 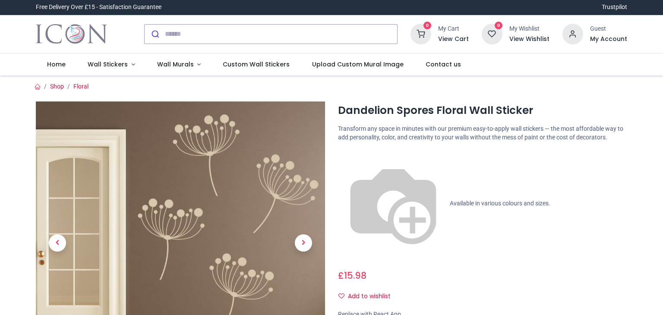 I want to click on img: color-wheel.png, so click(x=393, y=204).